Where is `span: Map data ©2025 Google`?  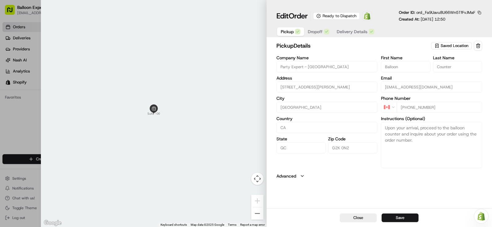
span: Map data ©2025 Google is located at coordinates (207, 225).